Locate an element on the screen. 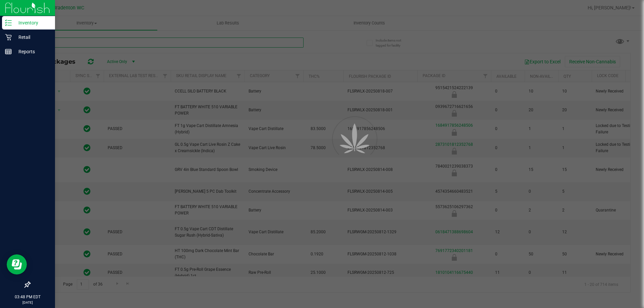 The width and height of the screenshot is (644, 308). p: Reports is located at coordinates (32, 52).